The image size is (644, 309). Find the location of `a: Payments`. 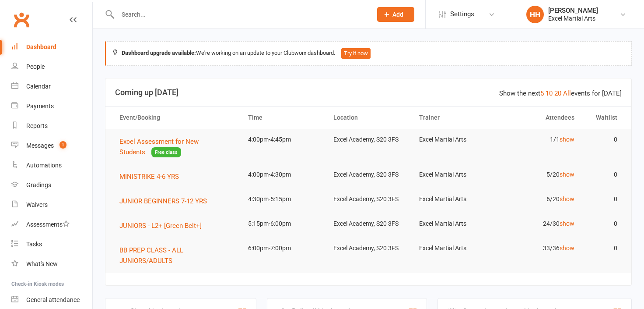

a: Payments is located at coordinates (52, 106).